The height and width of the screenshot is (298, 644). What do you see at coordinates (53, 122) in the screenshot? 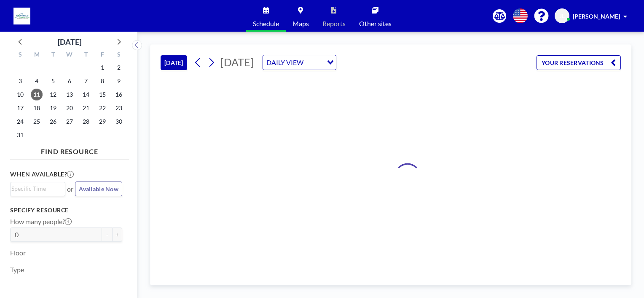
I see `span: Tuesday, August 26, 2025` at bounding box center [53, 122].